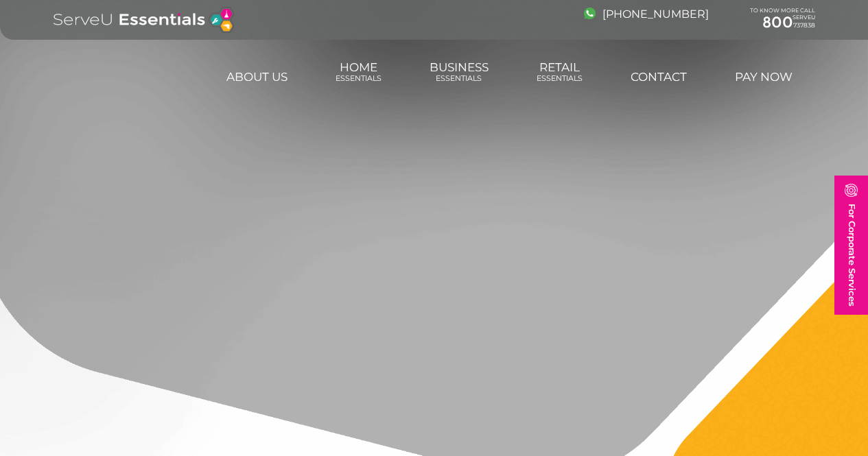 The height and width of the screenshot is (456, 868). I want to click on a: Contact, so click(659, 77).